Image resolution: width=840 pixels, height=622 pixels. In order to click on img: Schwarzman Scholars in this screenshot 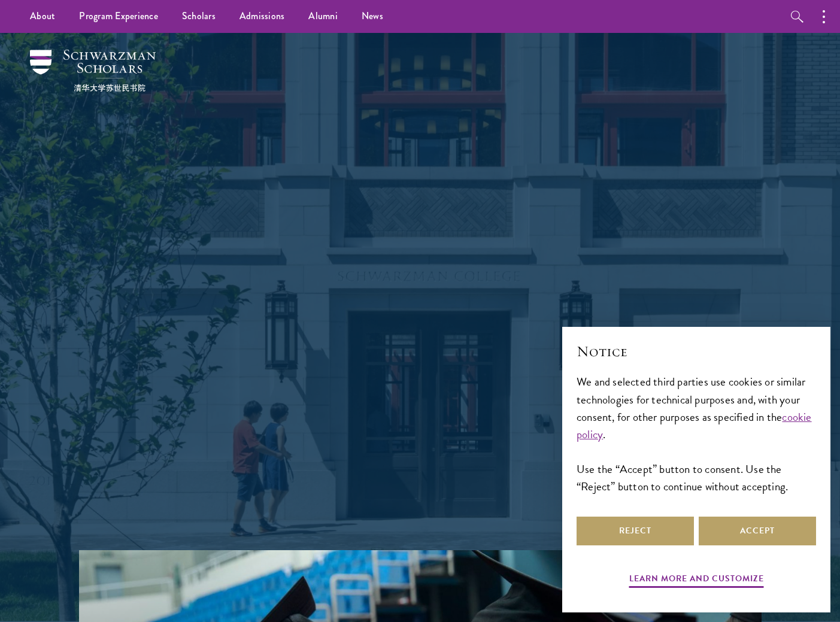, I will do `click(93, 71)`.